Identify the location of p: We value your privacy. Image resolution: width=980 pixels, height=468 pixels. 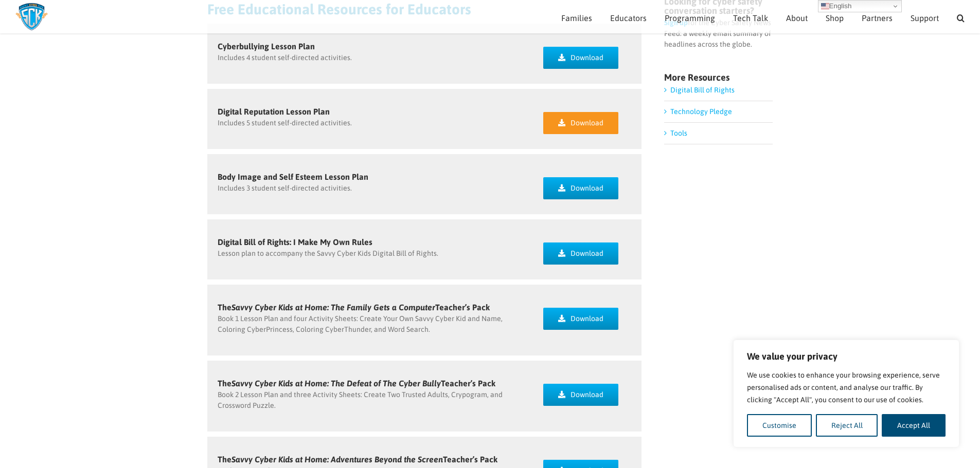
(846, 357).